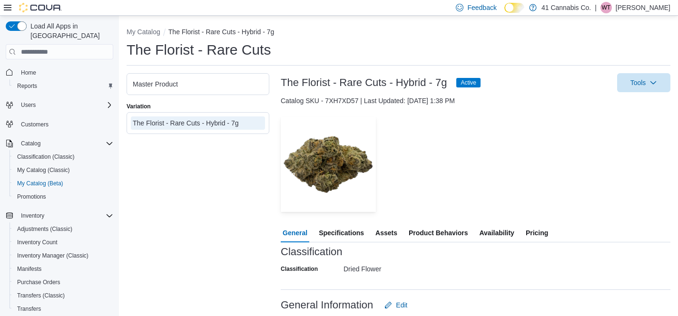 This screenshot has height=316, width=678. What do you see at coordinates (40, 8) in the screenshot?
I see `img: Cova` at bounding box center [40, 8].